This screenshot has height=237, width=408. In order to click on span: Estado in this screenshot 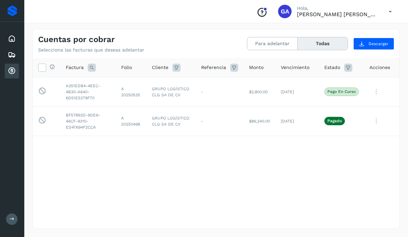, I will do `click(332, 67)`.